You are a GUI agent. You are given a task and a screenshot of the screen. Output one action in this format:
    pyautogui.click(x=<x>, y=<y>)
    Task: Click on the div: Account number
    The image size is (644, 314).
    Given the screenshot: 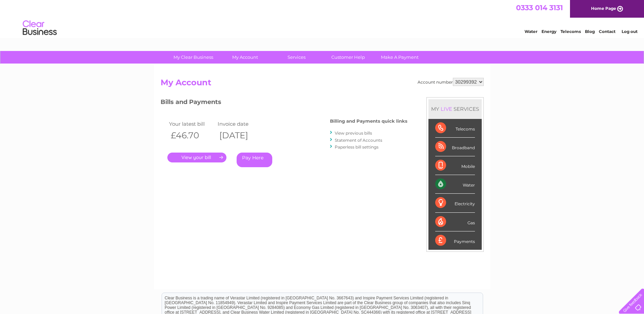 What is the action you would take?
    pyautogui.click(x=450, y=82)
    